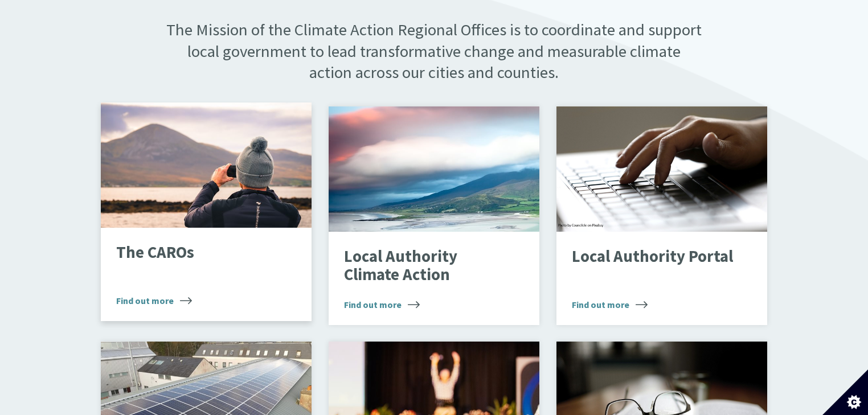  I want to click on p: Local Authority Portal, so click(653, 257).